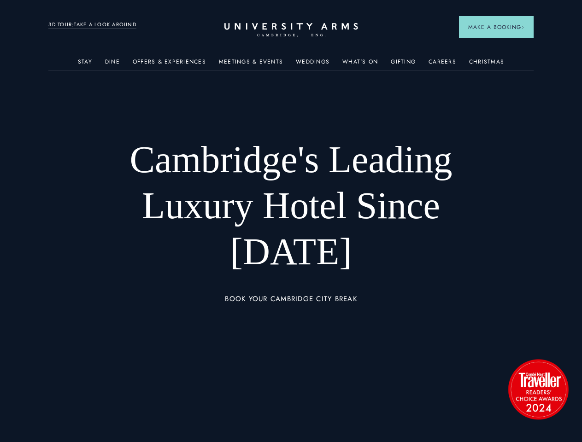 This screenshot has width=582, height=442. I want to click on a: BOOK YOUR CAMBRIDGE CITY BREAK, so click(291, 300).